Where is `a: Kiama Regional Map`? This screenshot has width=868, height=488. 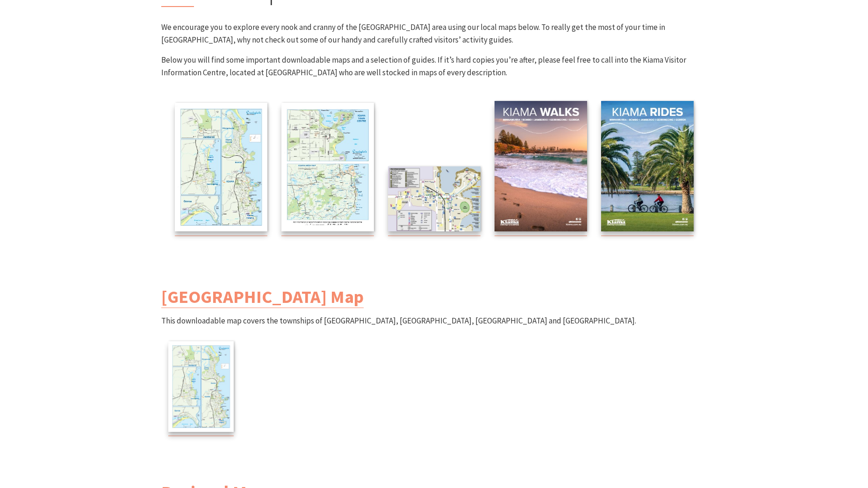
a: Kiama Regional Map is located at coordinates (328, 169).